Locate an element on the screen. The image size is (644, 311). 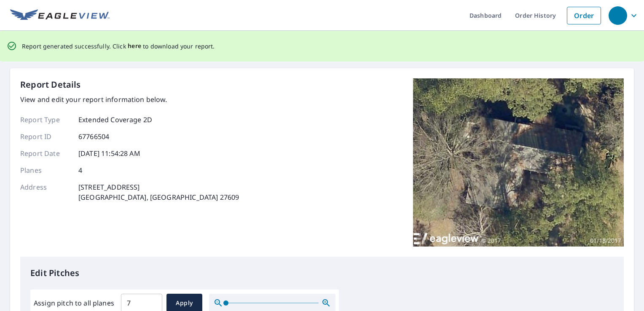
p: Report generated successfully. Click to download your report. is located at coordinates (118, 46).